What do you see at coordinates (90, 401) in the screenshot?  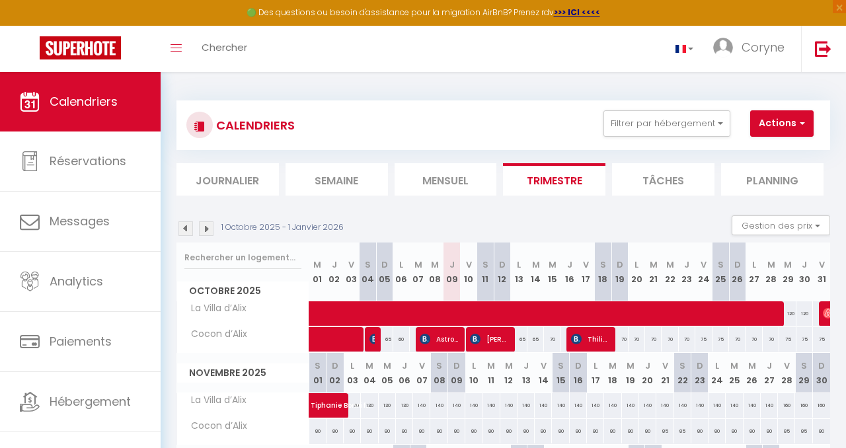 I see `span: Hébergement` at bounding box center [90, 401].